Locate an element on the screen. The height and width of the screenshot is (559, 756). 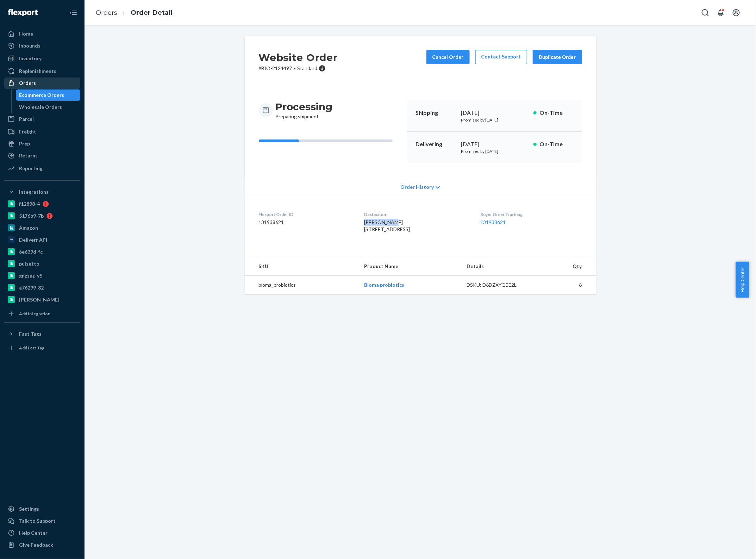
button: Give Feedback is located at coordinates (42, 545).